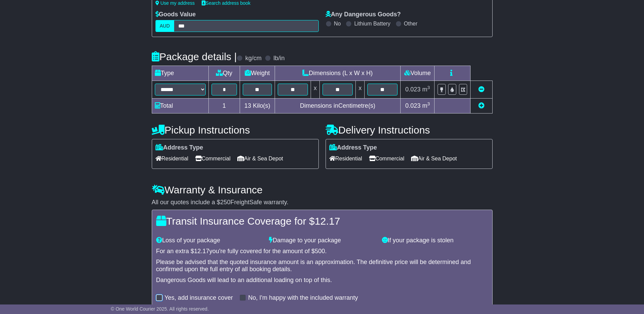  What do you see at coordinates (235, 130) in the screenshot?
I see `h4: Pickup Instructions` at bounding box center [235, 130].